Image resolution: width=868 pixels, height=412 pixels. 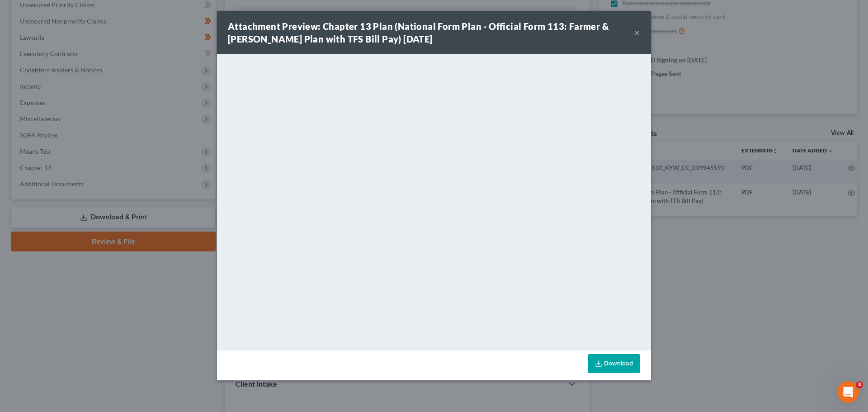 What do you see at coordinates (614, 364) in the screenshot?
I see `a: Download` at bounding box center [614, 364].